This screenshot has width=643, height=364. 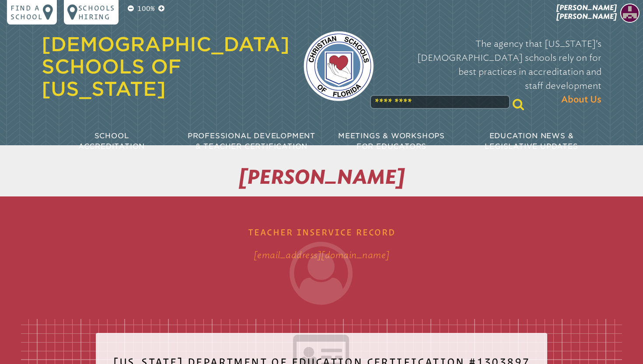 I want to click on span: School Accreditation, so click(x=111, y=141).